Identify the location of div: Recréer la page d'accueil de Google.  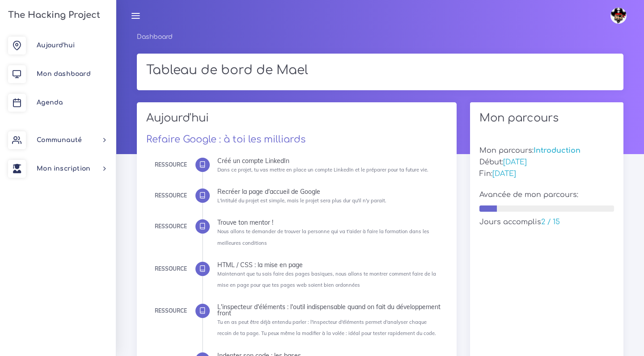
(329, 192).